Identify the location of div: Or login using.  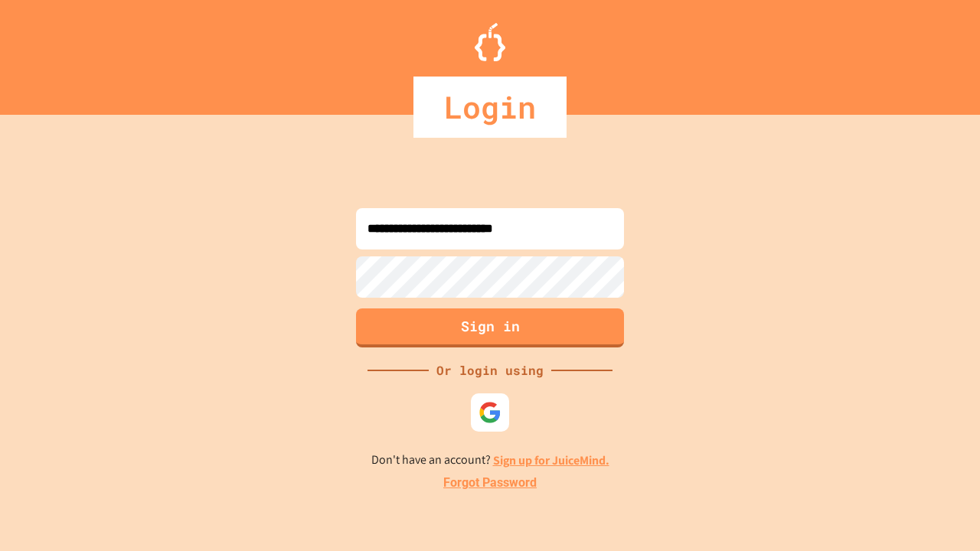
(490, 370).